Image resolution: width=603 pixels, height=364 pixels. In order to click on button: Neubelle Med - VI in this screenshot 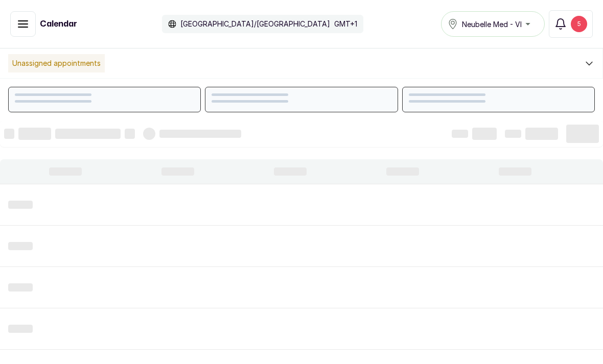, I will do `click(492, 24)`.